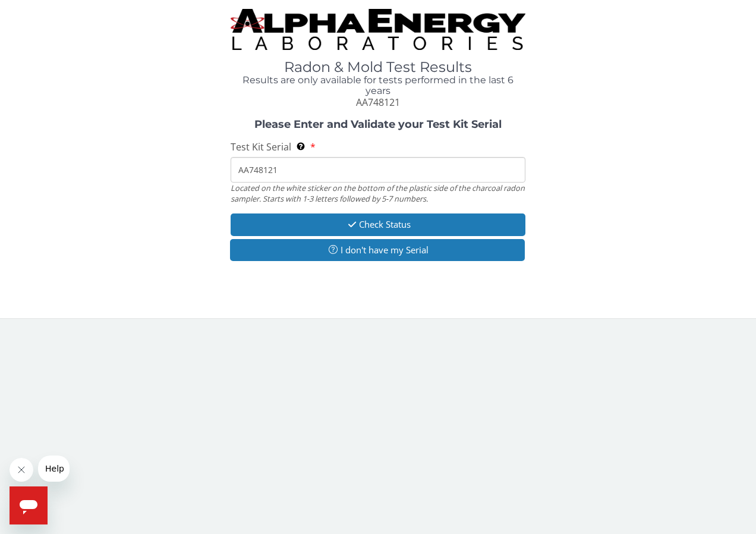 Image resolution: width=756 pixels, height=534 pixels. What do you see at coordinates (378, 67) in the screenshot?
I see `h1: Radon & Mold Test Results` at bounding box center [378, 67].